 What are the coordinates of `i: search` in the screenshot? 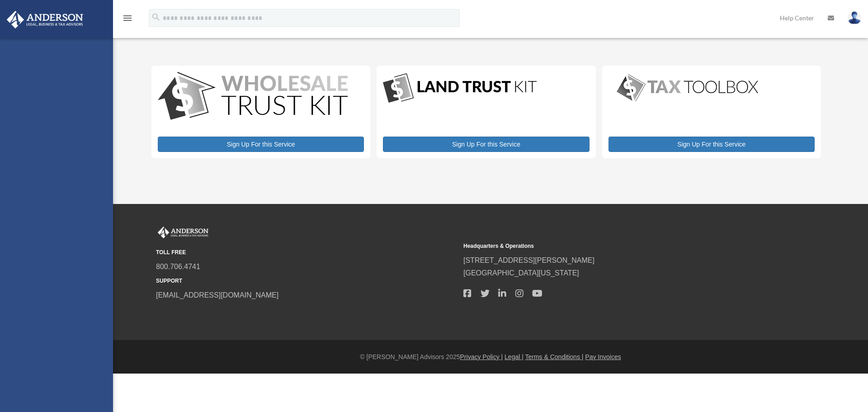 It's located at (156, 18).